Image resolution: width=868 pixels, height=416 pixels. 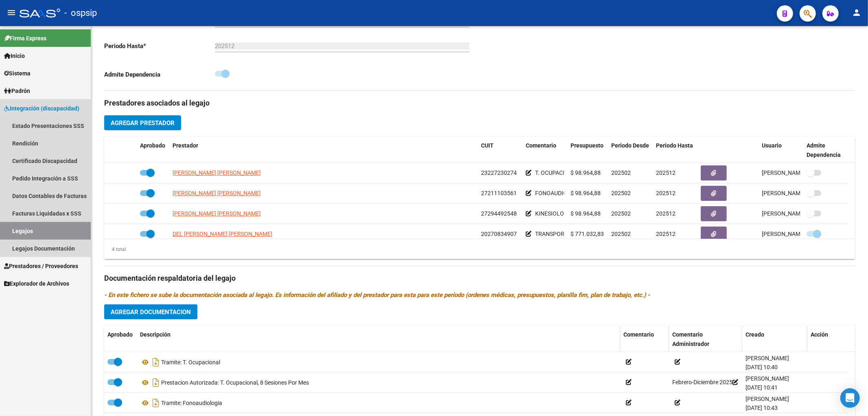 I want to click on datatable-header-cell: Periodo Hasta, so click(x=675, y=150).